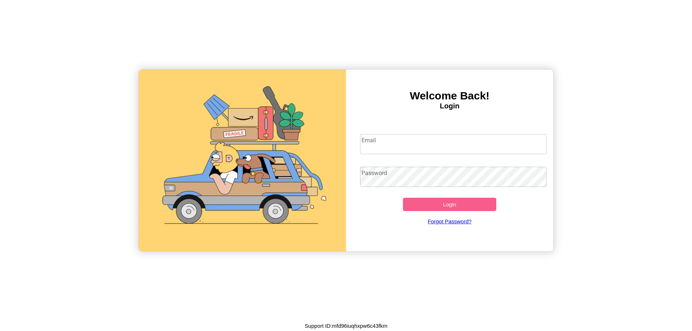  I want to click on h4: Login, so click(449, 106).